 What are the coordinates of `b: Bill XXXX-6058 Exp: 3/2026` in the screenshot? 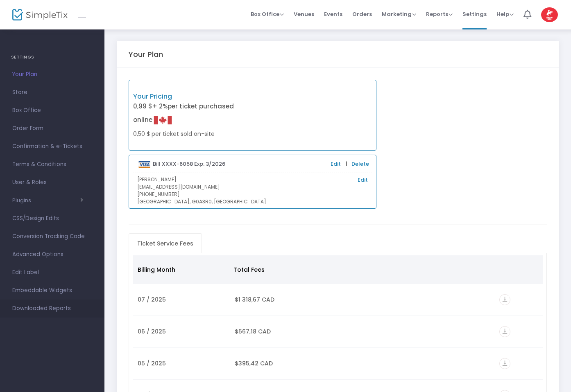 It's located at (189, 164).